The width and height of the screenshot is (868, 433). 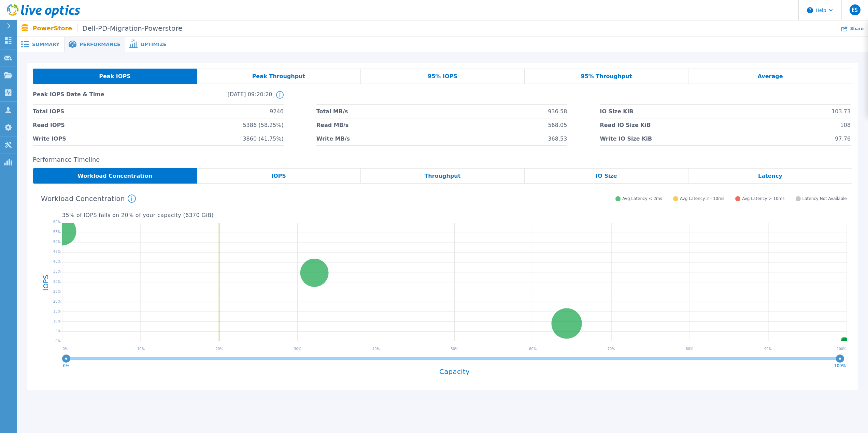 I want to click on text: 100 %, so click(x=842, y=349).